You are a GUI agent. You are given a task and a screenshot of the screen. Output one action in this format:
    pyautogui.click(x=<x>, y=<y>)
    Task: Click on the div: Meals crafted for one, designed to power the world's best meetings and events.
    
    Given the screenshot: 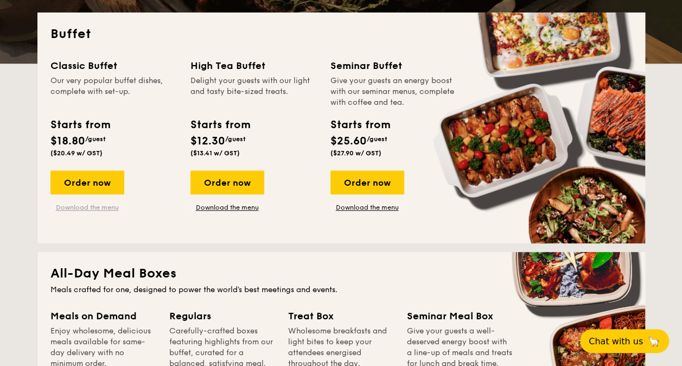 What is the action you would take?
    pyautogui.click(x=341, y=290)
    